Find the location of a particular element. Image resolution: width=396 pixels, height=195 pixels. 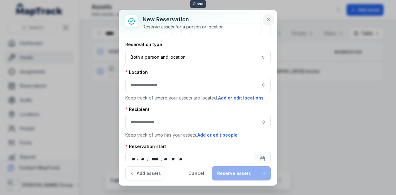

h3: New reservation is located at coordinates (183, 19).